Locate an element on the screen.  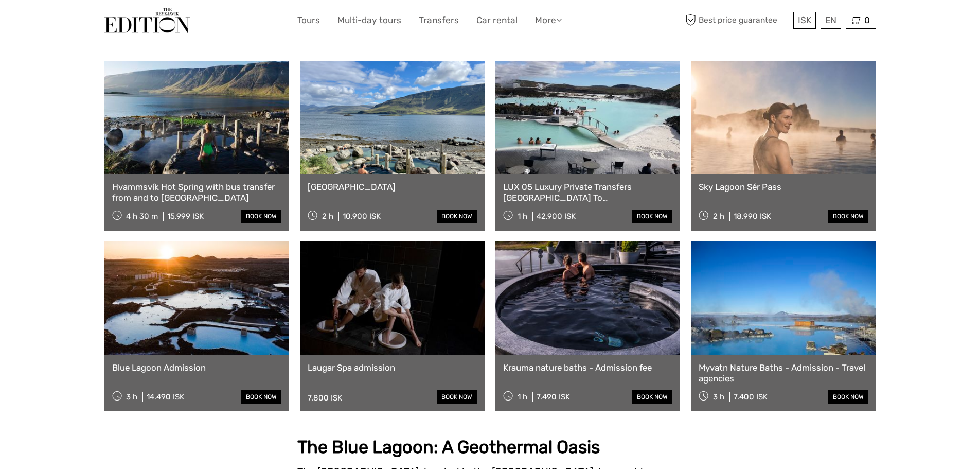
span: ISK is located at coordinates (804, 20).